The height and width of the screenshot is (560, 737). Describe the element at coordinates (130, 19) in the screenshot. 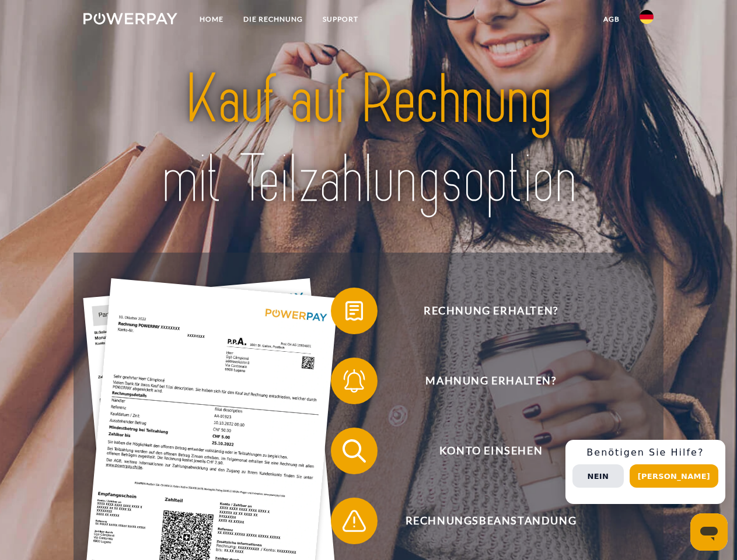

I see `img: logo-powerpay-white.svg` at that location.